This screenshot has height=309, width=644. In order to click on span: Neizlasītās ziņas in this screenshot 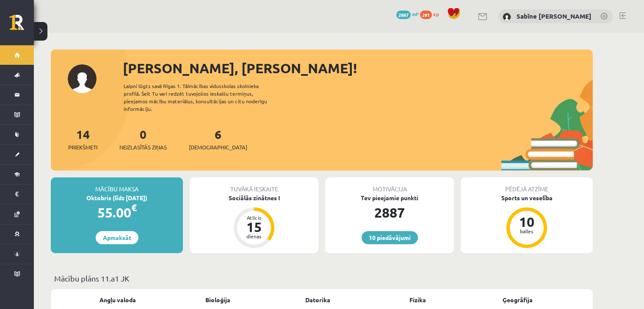, I will do `click(143, 147)`.